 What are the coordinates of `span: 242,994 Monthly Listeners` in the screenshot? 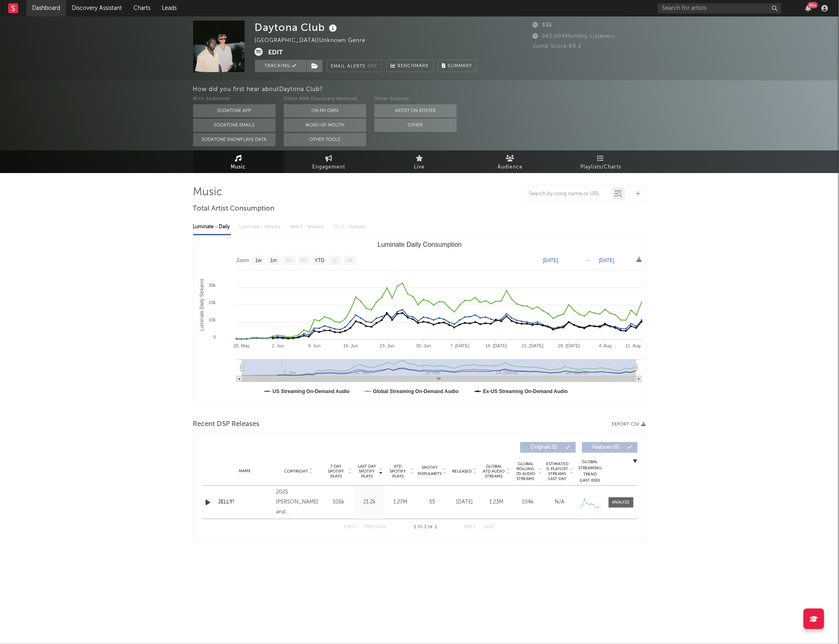 It's located at (574, 36).